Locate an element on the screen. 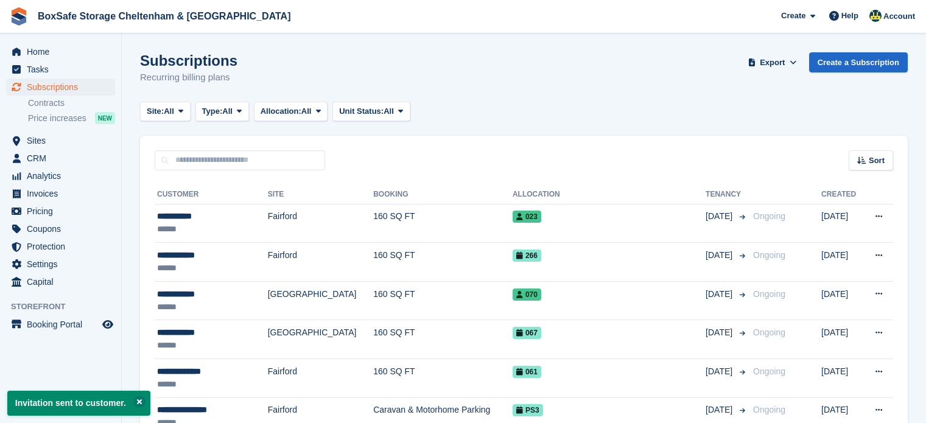 This screenshot has width=926, height=423. span: PS3 is located at coordinates (528, 410).